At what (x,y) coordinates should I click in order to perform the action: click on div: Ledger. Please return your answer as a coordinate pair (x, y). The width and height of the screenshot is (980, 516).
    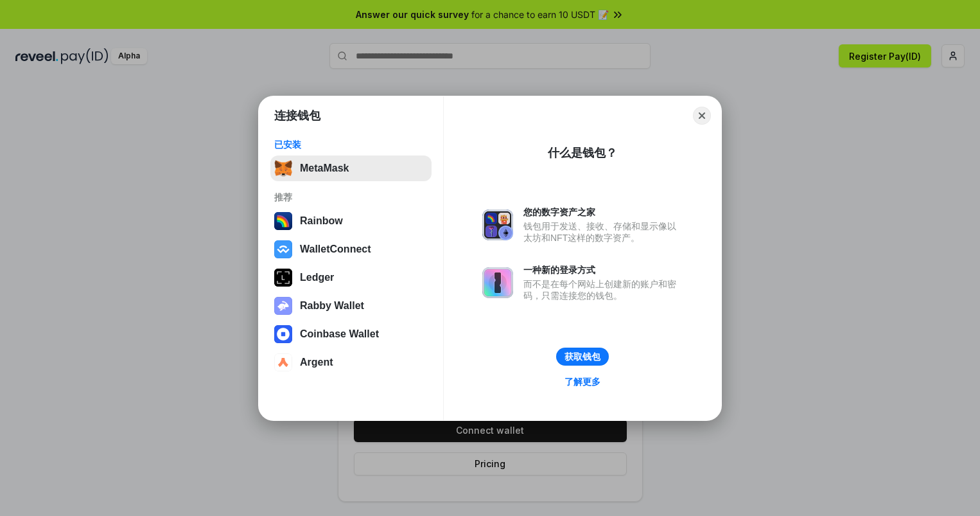
    Looking at the image, I should click on (316, 278).